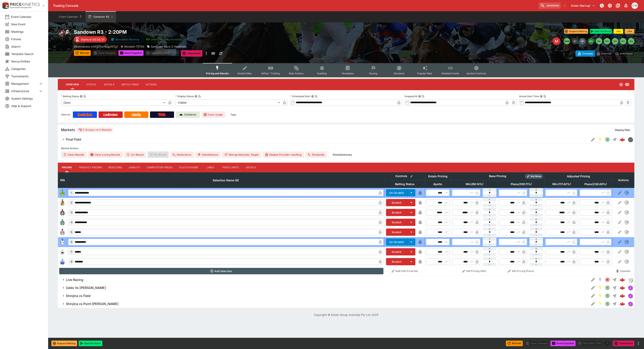 The height and width of the screenshot is (349, 644). Describe the element at coordinates (630, 304) in the screenshot. I see `div: simulator` at that location.